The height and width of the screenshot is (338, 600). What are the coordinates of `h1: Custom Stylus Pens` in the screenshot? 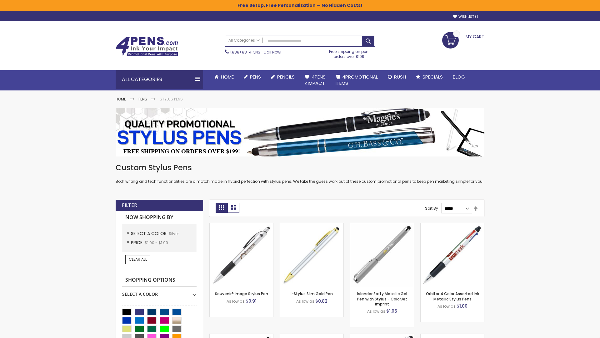 It's located at (300, 168).